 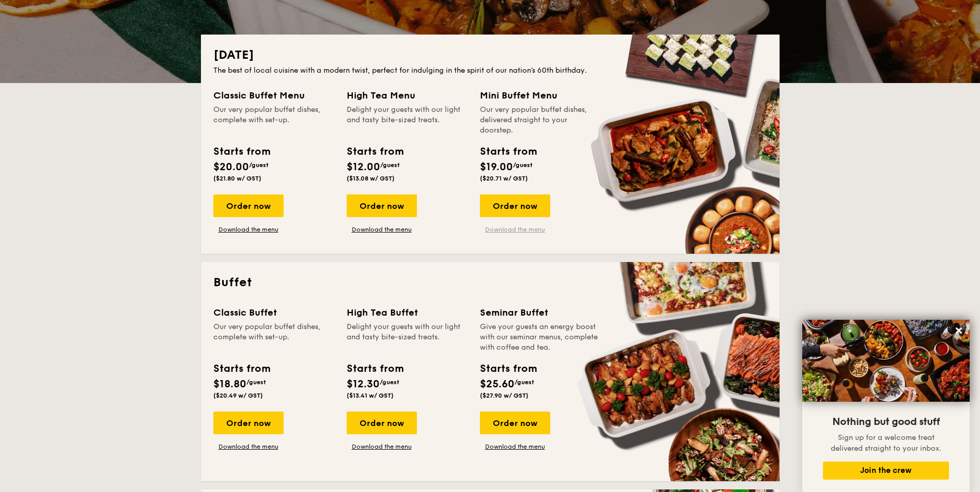 I want to click on img: DSC07876-Edit02-Large.jpeg, so click(x=886, y=361).